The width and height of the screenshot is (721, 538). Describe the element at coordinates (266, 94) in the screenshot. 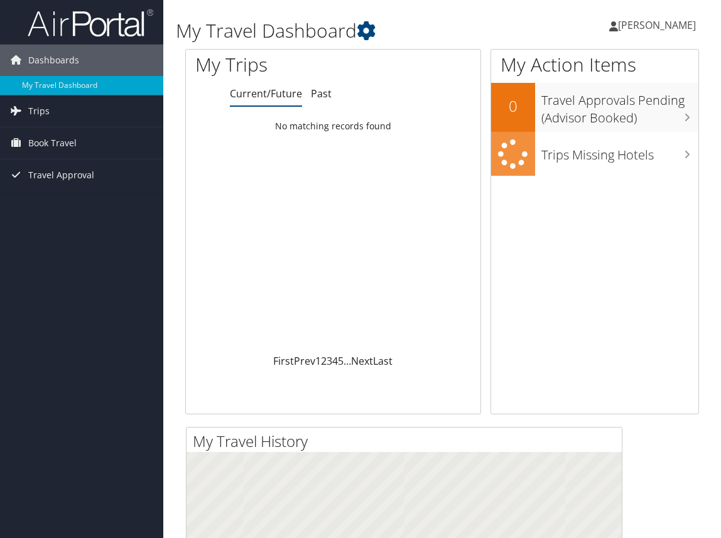

I see `a: Current/Future` at that location.